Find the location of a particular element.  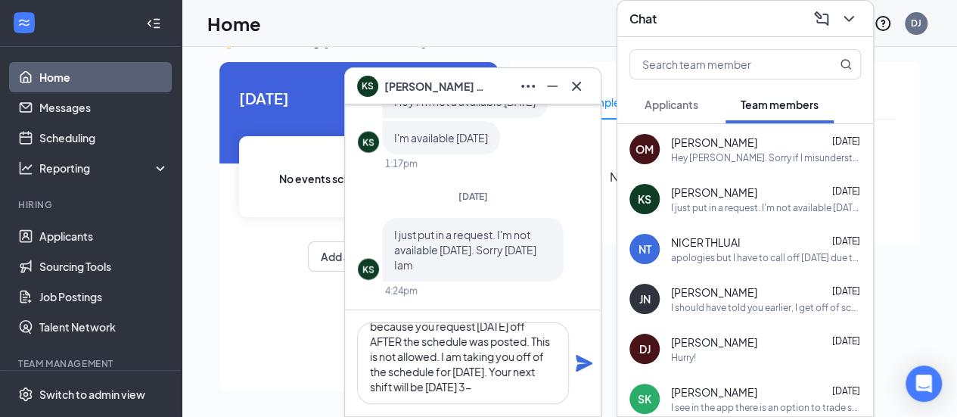

div: Reporting is located at coordinates (104, 168).